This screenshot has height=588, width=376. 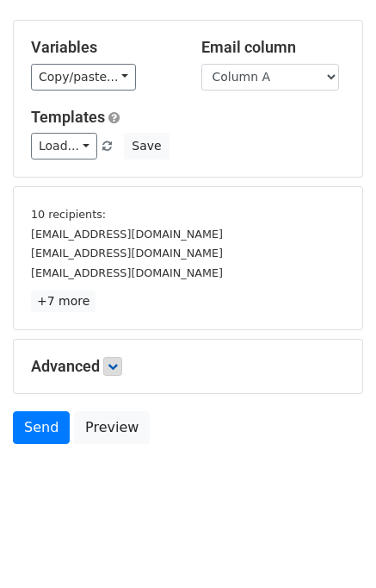 I want to click on a: Preview, so click(x=112, y=428).